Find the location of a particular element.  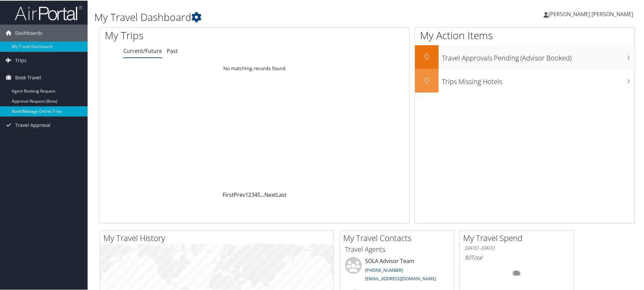

a: First is located at coordinates (228, 194).